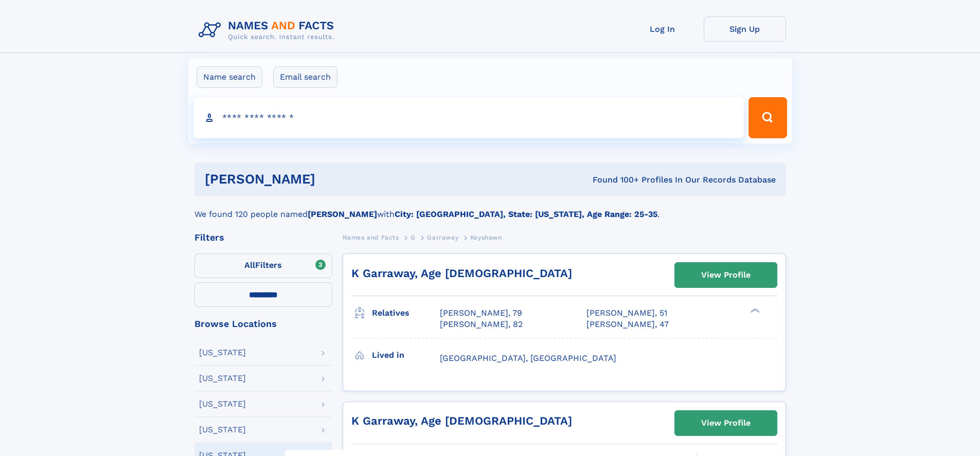  What do you see at coordinates (263, 324) in the screenshot?
I see `div: Browse Locations` at bounding box center [263, 324].